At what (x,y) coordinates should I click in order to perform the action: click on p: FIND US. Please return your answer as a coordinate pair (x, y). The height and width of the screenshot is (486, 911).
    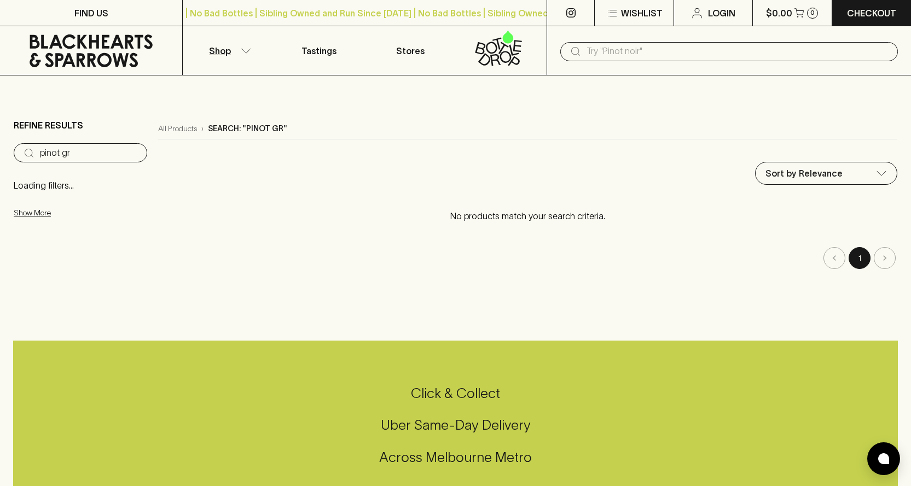
    Looking at the image, I should click on (91, 13).